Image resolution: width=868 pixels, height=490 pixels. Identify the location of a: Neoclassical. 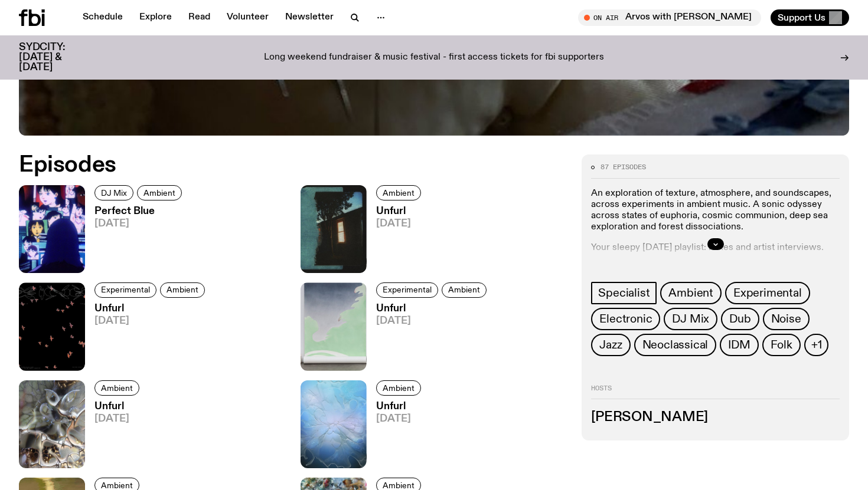
(675, 345).